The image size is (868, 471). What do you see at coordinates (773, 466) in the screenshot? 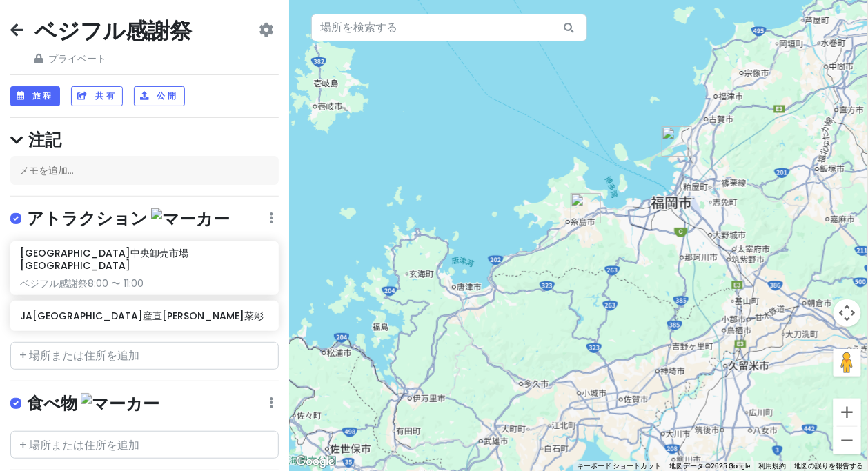
I see `font: 利用規約` at bounding box center [773, 466].